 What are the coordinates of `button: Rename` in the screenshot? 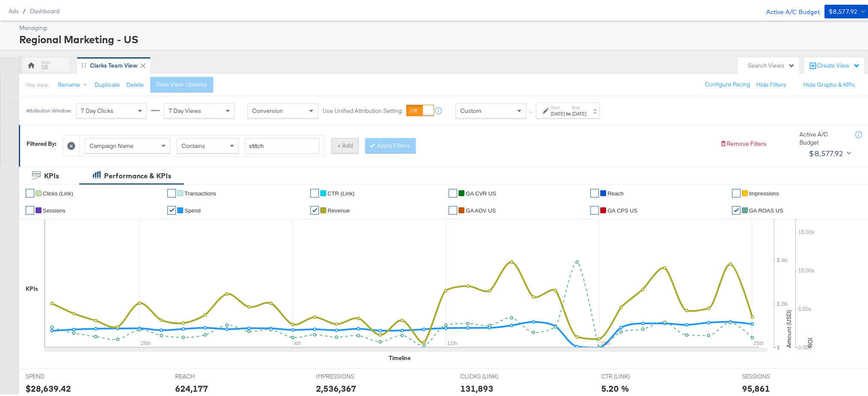 It's located at (74, 83).